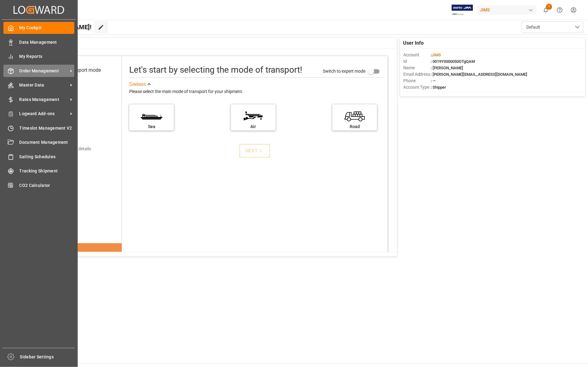 The height and width of the screenshot is (367, 588). I want to click on div: Let's start by selecting the mode of transport!, so click(216, 70).